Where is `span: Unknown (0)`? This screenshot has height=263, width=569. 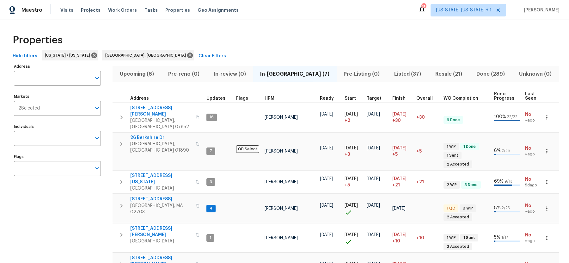 span: Unknown (0) is located at coordinates (536, 74).